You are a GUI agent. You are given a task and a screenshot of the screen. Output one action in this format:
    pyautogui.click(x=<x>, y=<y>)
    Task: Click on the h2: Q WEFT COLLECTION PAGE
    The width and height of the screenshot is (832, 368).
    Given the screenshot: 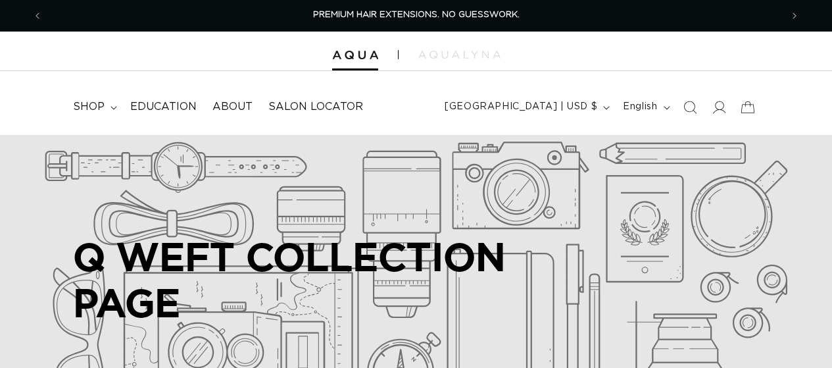 What is the action you would take?
    pyautogui.click(x=323, y=279)
    